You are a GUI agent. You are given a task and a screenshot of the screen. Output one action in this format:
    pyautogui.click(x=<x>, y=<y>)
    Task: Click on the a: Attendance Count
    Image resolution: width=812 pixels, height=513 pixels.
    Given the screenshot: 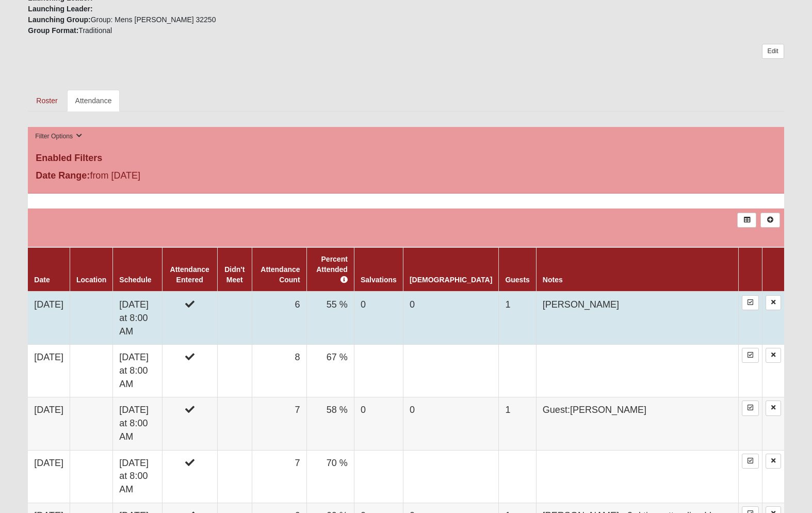 What is the action you would take?
    pyautogui.click(x=280, y=275)
    